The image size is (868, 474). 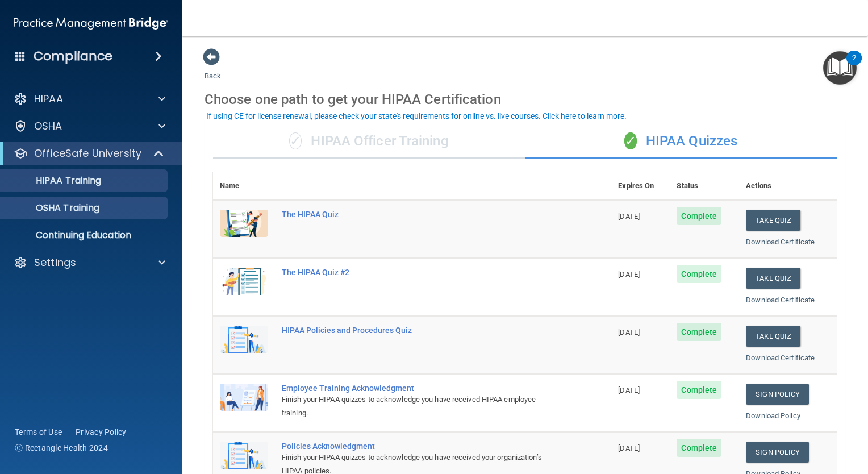 I want to click on div: The HIPAA Quiz, so click(x=418, y=214).